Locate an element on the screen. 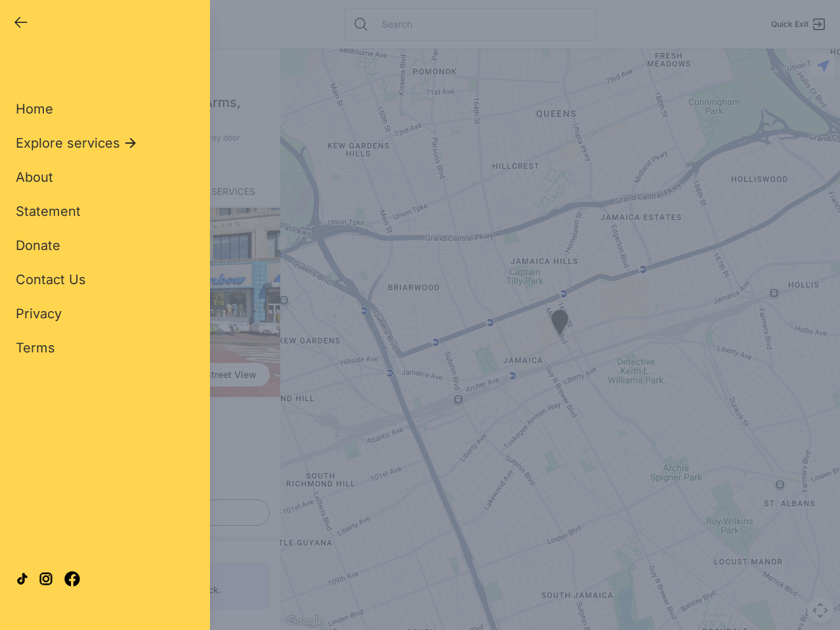 The width and height of the screenshot is (840, 630). a: Contact Us is located at coordinates (51, 280).